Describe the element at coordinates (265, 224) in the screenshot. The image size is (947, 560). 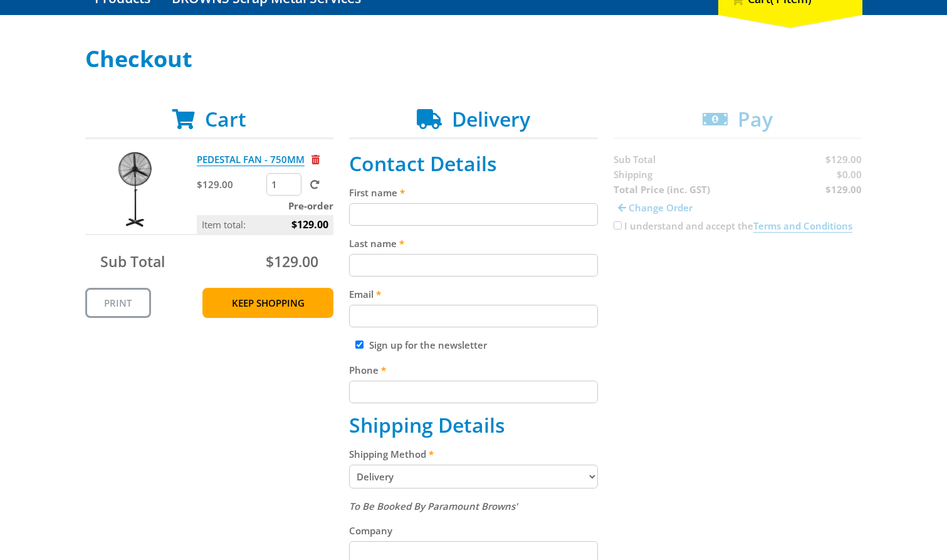
I see `p: Item total:` at that location.